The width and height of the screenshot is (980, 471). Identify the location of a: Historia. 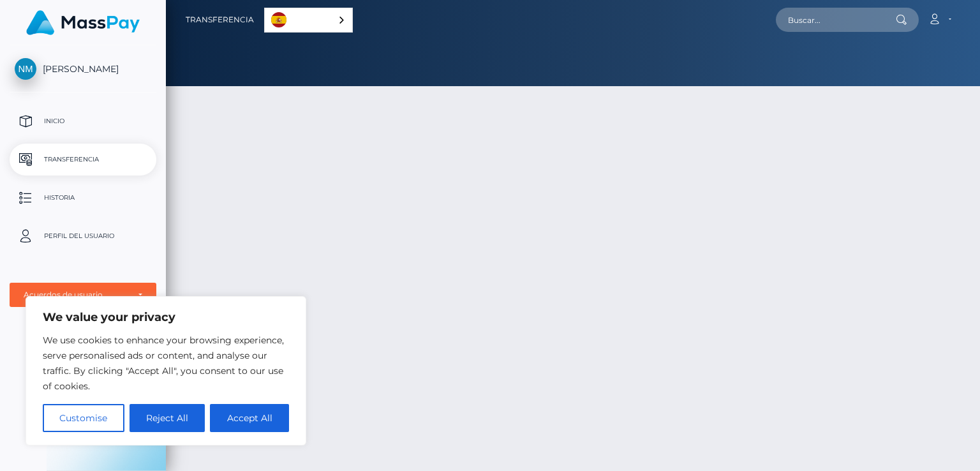
(83, 198).